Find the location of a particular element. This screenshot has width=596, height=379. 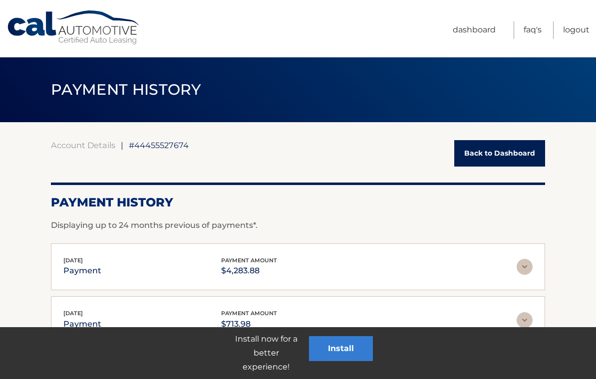

a: Account Details is located at coordinates (83, 145).